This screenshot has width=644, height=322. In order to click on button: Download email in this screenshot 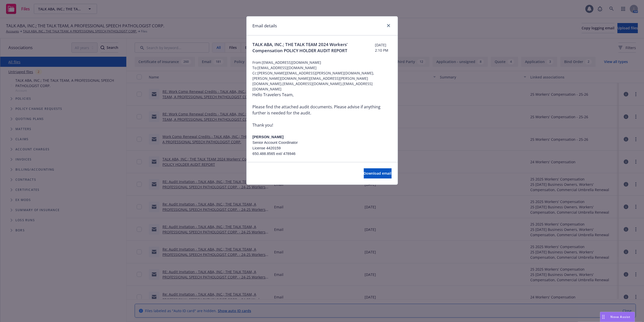, I will do `click(377, 173)`.